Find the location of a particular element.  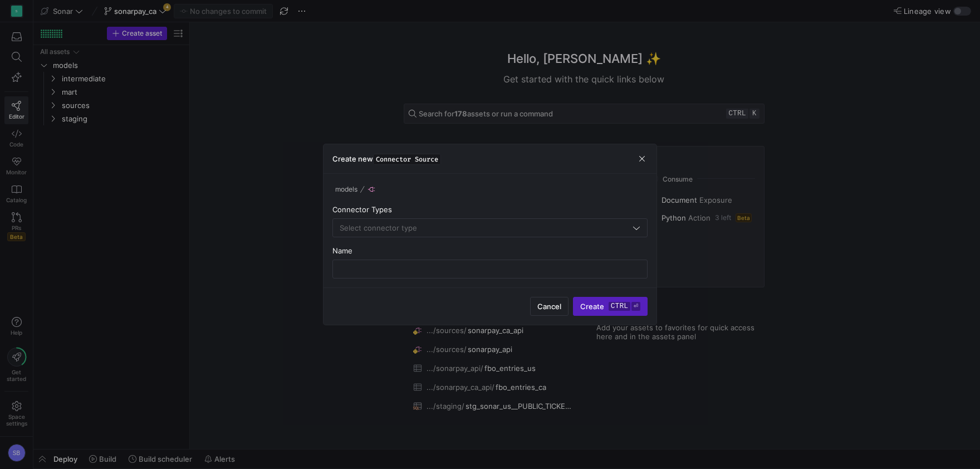

span: Name is located at coordinates (343, 251).